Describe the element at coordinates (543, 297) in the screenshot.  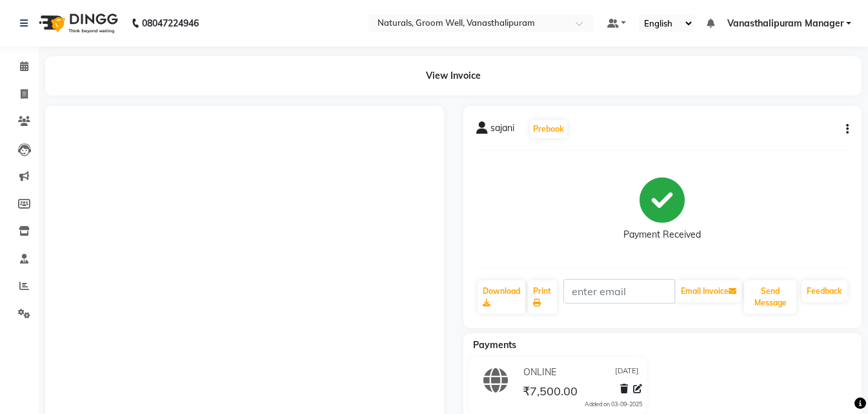
I see `a: Print` at that location.